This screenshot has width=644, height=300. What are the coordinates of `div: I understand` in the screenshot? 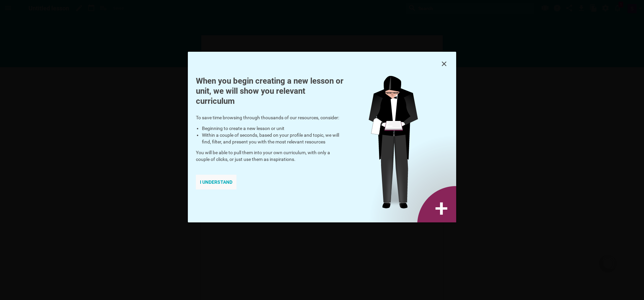 It's located at (216, 182).